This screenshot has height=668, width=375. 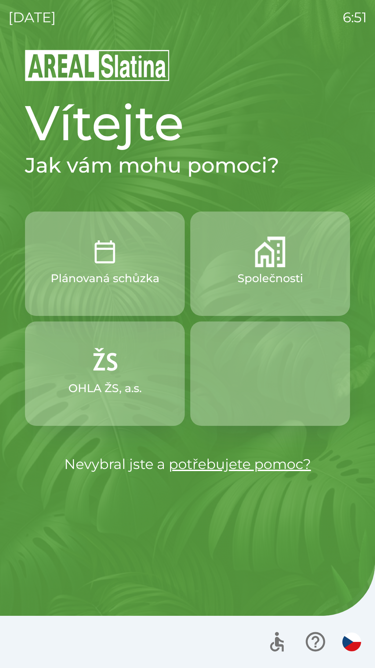 What do you see at coordinates (188, 165) in the screenshot?
I see `h2: Jak vám mohu pomoci?` at bounding box center [188, 165].